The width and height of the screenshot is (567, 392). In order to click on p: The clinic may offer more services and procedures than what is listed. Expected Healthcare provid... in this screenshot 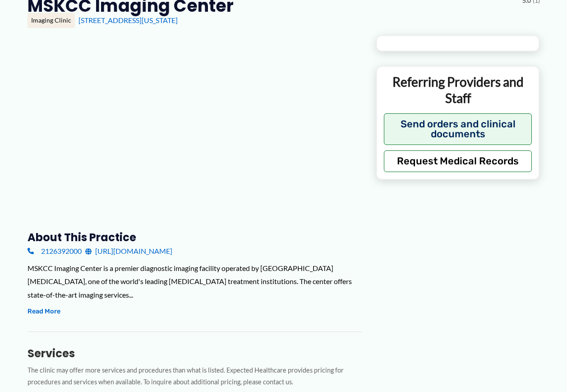, I will do `click(195, 377)`.